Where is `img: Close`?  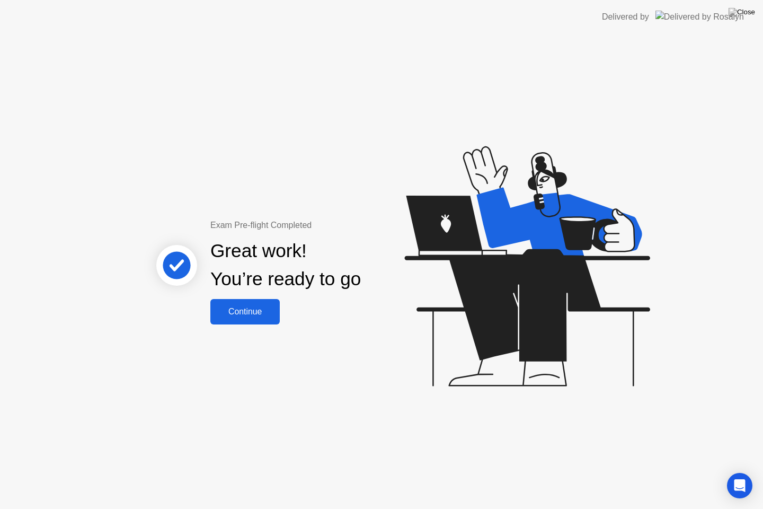
img: Close is located at coordinates (742, 12).